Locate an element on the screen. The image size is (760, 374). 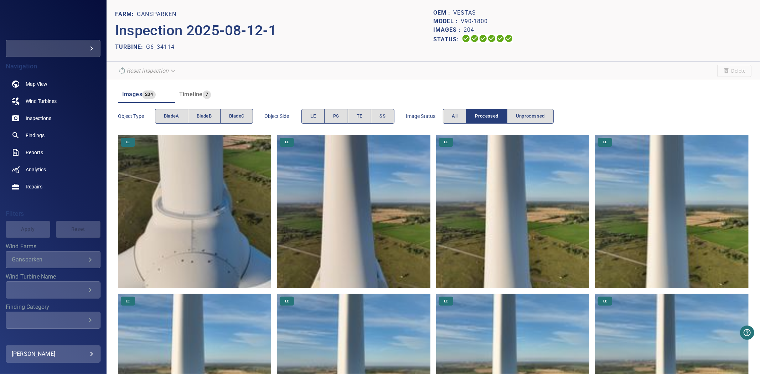
button: All is located at coordinates (455, 116).